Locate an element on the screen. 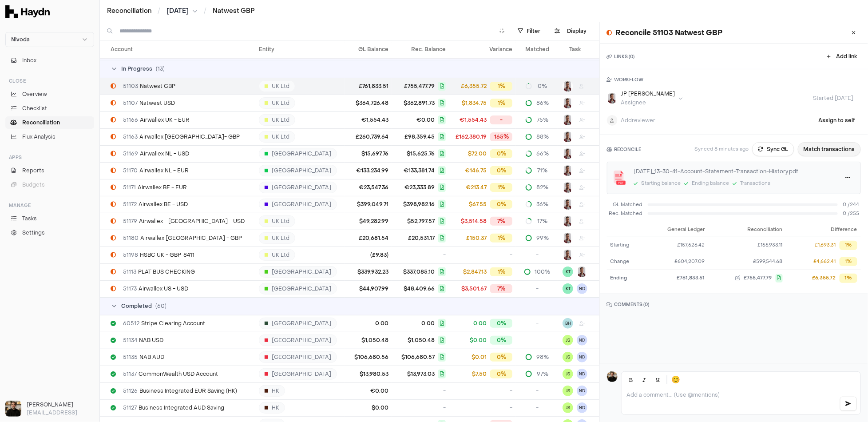 This screenshot has height=422, width=868. span: 36% is located at coordinates (542, 204).